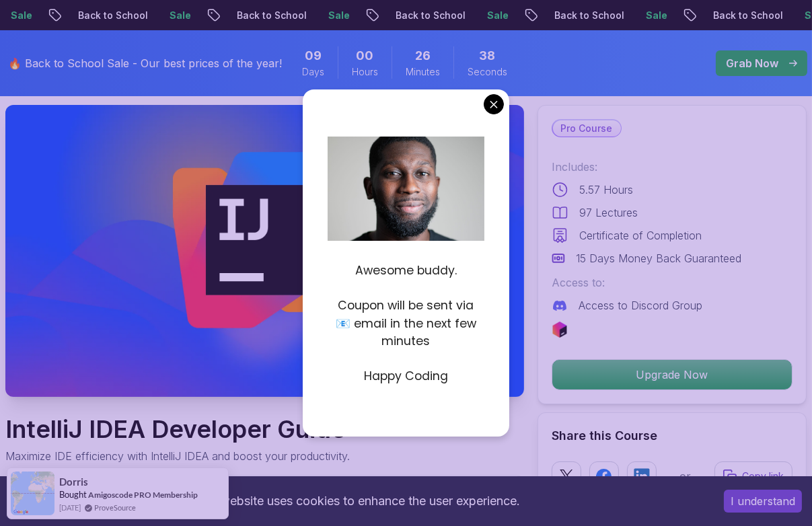  I want to click on p: Access to:, so click(672, 283).